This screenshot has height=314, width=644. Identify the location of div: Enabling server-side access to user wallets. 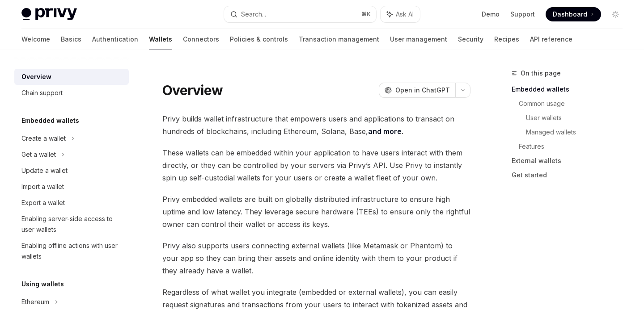
(73, 225).